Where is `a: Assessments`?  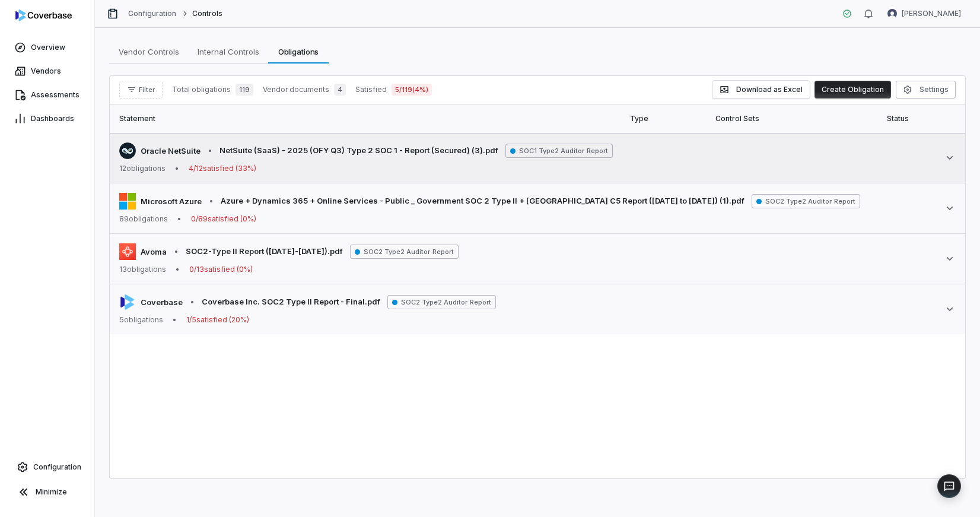 a: Assessments is located at coordinates (47, 95).